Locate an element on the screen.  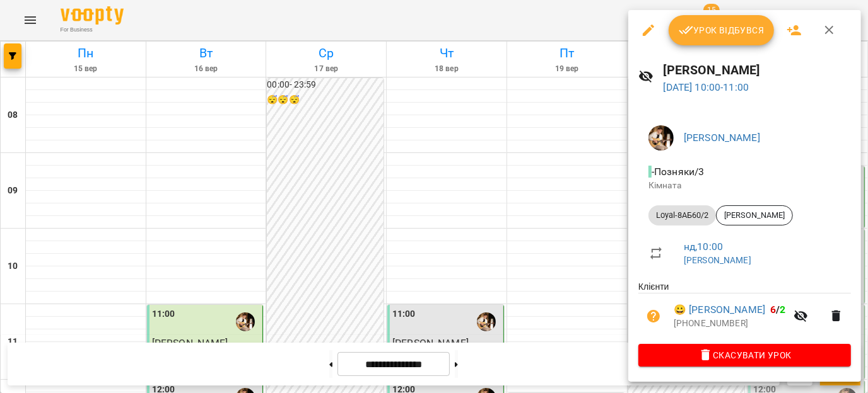
a: нд , 10:00 is located at coordinates (703, 246).